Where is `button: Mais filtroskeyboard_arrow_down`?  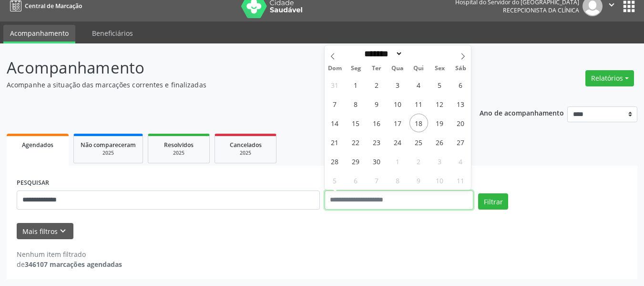
button: Mais filtroskeyboard_arrow_down is located at coordinates (45, 231).